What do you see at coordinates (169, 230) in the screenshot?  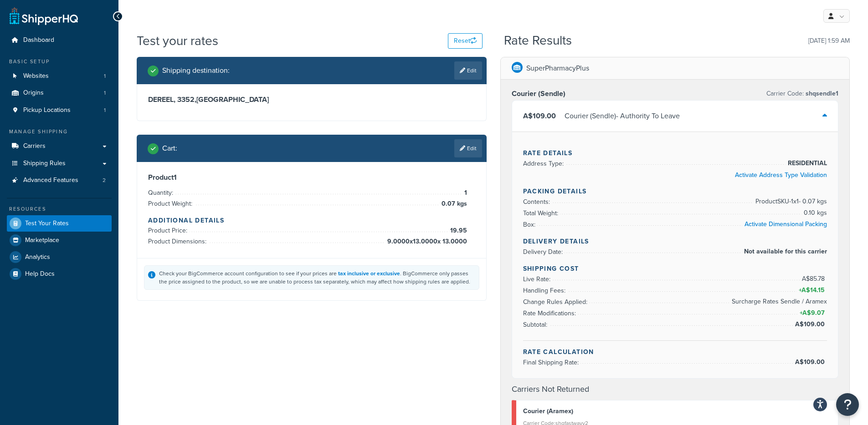 I see `span: Product Price:` at bounding box center [169, 230].